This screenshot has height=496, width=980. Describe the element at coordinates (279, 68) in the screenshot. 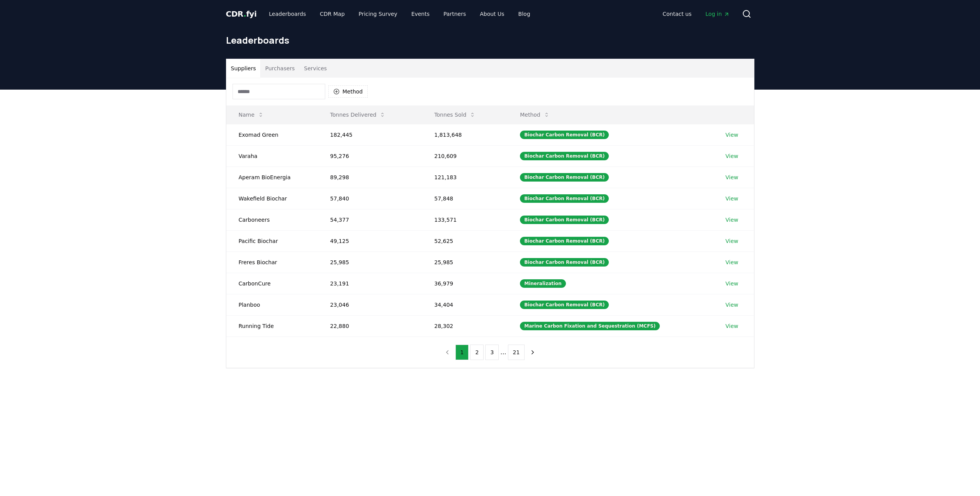

I see `button: Purchasers` at that location.